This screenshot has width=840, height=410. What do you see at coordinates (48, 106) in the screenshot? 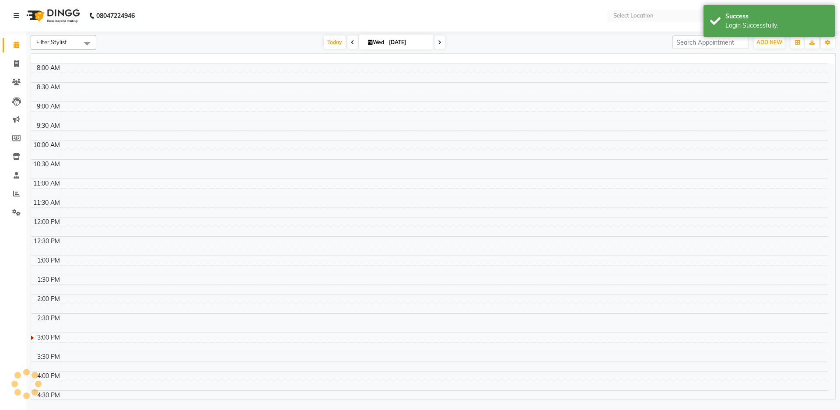
I see `div: 9:00 AM` at bounding box center [48, 106].